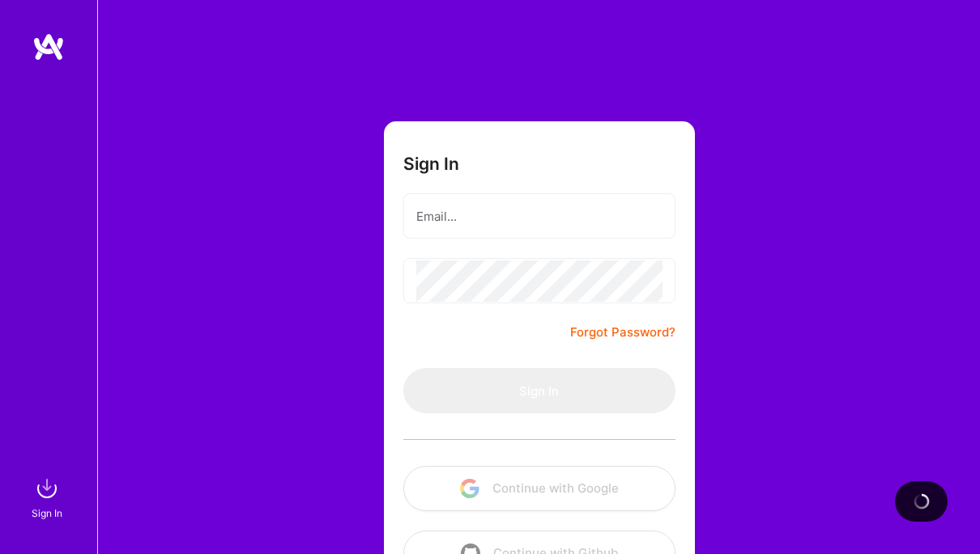 The height and width of the screenshot is (554, 980). Describe the element at coordinates (47, 513) in the screenshot. I see `div: Sign In` at that location.